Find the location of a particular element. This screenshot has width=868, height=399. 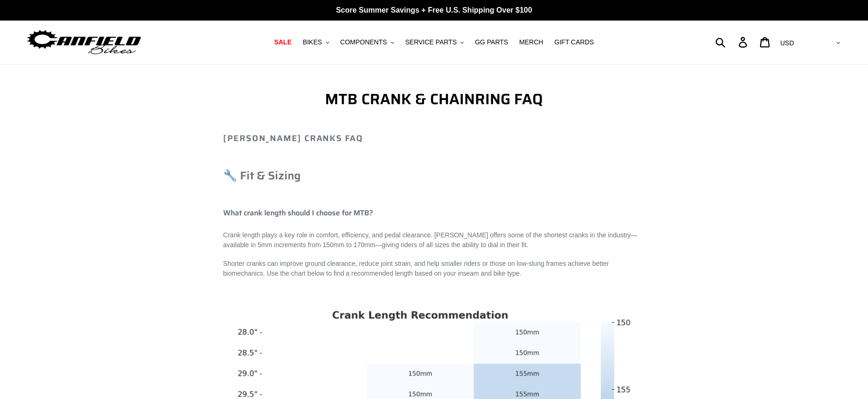

a: GG PARTS is located at coordinates (491, 42).